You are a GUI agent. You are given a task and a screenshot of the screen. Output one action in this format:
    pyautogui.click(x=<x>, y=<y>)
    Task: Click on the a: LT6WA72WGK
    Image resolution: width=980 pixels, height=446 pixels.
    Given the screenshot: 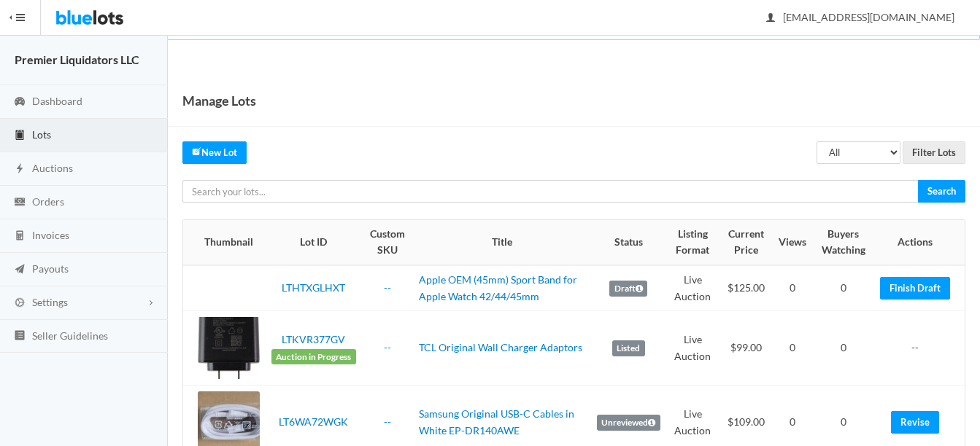 What is the action you would take?
    pyautogui.click(x=313, y=421)
    